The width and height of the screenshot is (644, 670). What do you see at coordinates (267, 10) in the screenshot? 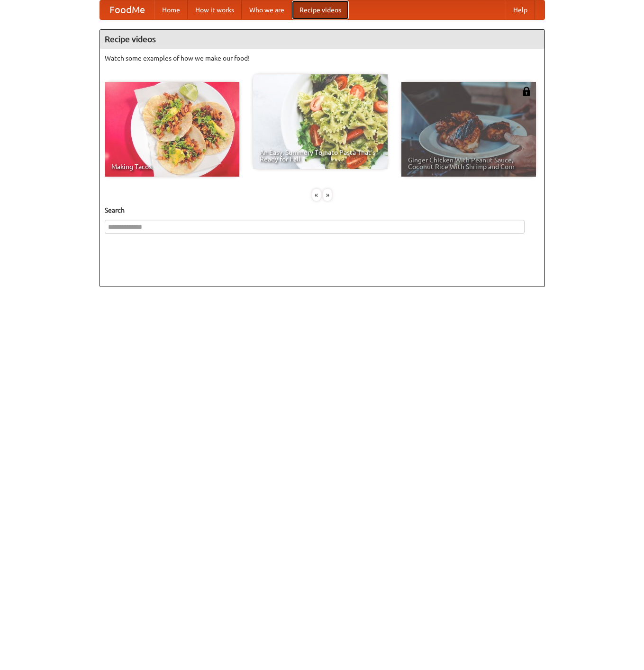
I see `a: Who we are` at bounding box center [267, 10].